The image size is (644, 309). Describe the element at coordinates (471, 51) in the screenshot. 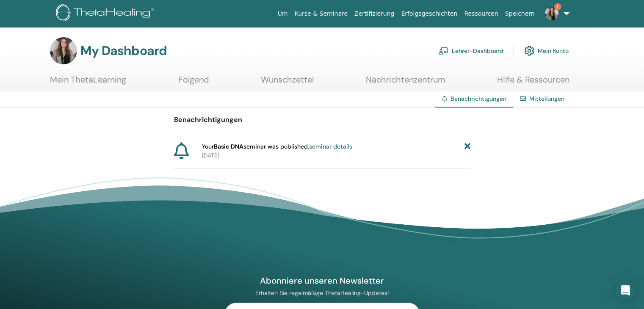

I see `a: Lehrer-Dashboard` at that location.